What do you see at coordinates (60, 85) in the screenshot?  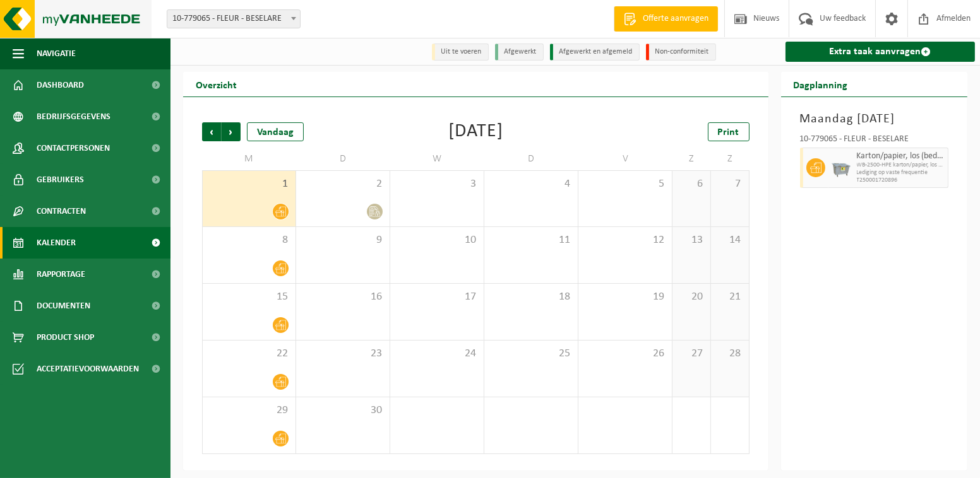 I see `span: Dashboard` at bounding box center [60, 85].